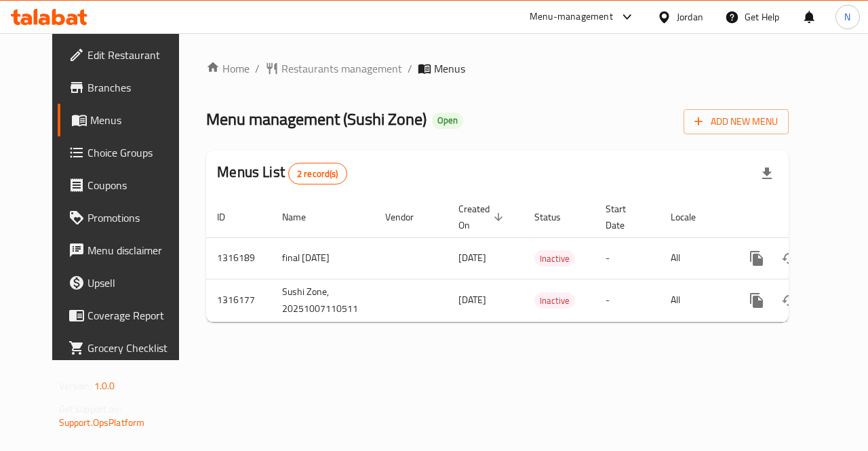 The width and height of the screenshot is (868, 451). Describe the element at coordinates (624, 217) in the screenshot. I see `span: Start Date` at that location.